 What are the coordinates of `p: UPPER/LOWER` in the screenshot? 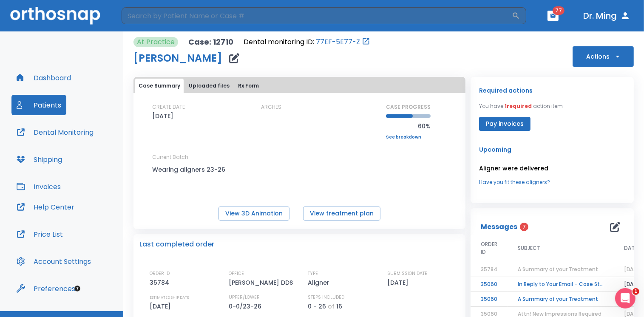 It's located at (244, 298).